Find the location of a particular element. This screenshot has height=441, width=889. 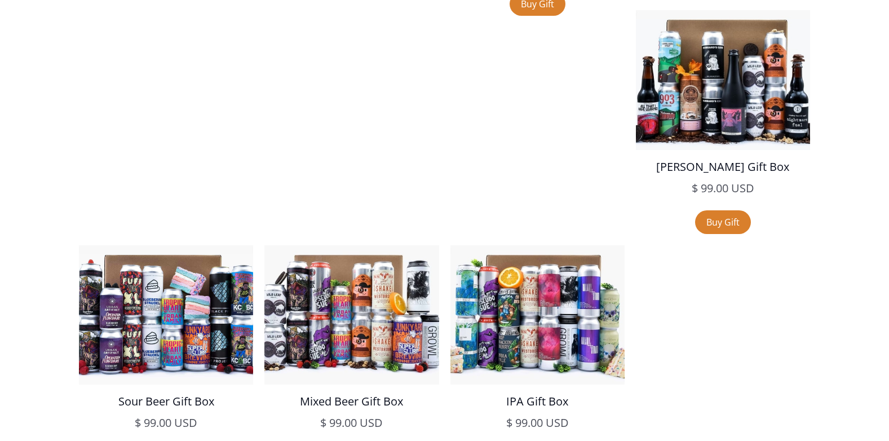

h5: Mixed Beer Gift Box is located at coordinates (351, 402).